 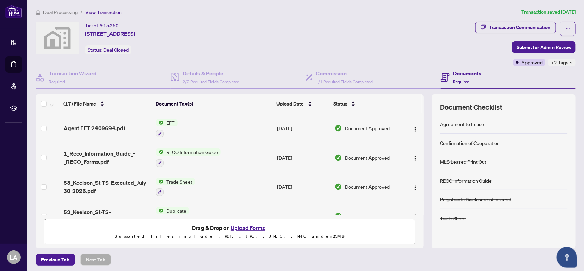 What do you see at coordinates (290, 104) in the screenshot?
I see `span: Upload Date` at bounding box center [290, 104].